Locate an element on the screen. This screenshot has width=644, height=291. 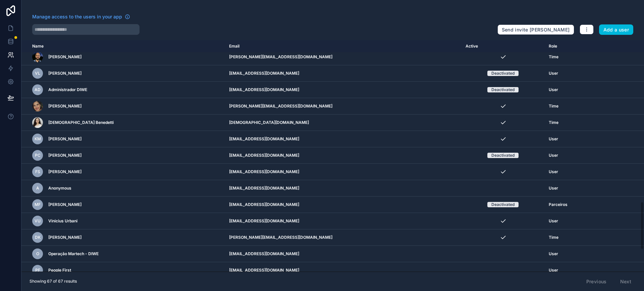
a: Manage access to the users in your app is located at coordinates (81, 17).